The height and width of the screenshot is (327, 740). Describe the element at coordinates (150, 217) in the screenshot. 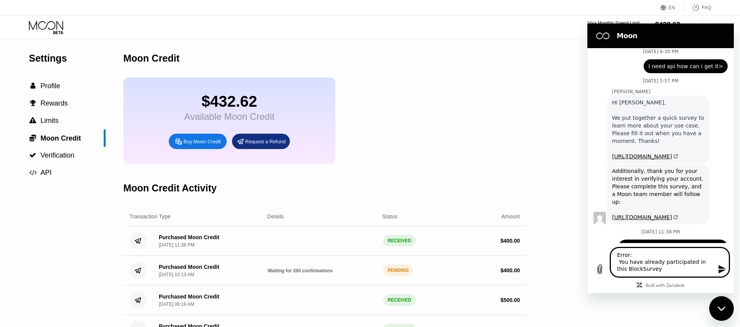

I see `div: Transaction Type` at that location.